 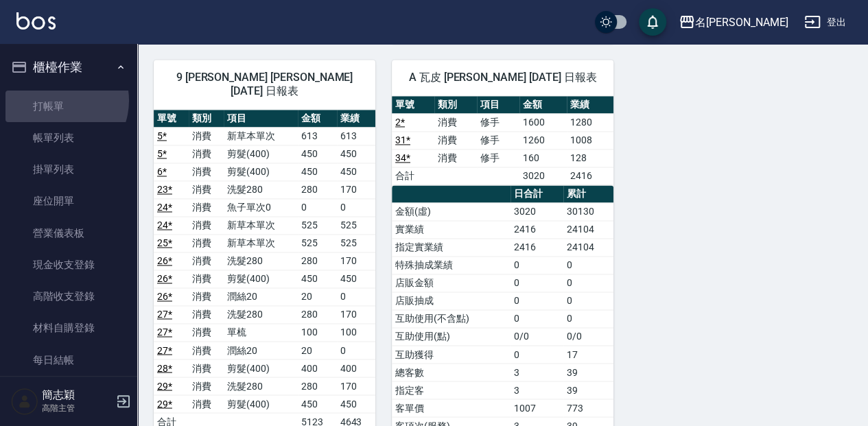 What do you see at coordinates (261, 332) in the screenshot?
I see `td: 單梳` at bounding box center [261, 332].